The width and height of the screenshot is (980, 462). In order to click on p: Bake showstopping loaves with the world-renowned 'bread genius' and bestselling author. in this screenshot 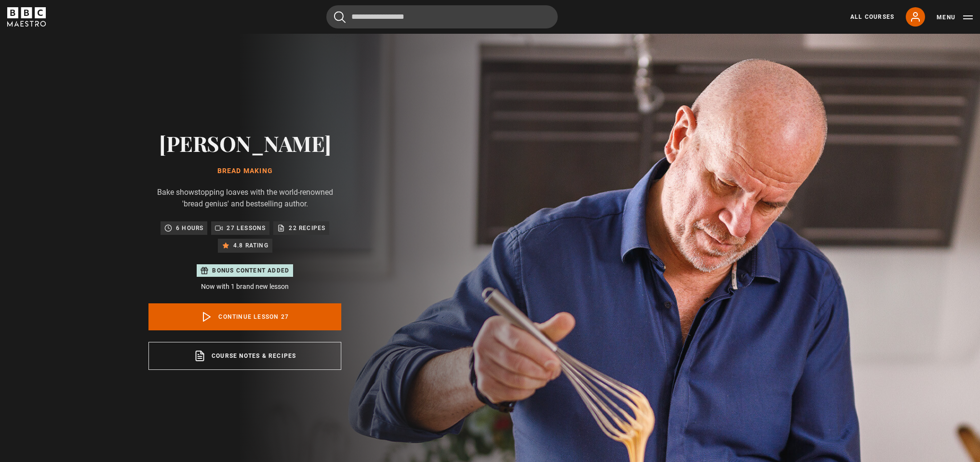, I will do `click(245, 199)`.